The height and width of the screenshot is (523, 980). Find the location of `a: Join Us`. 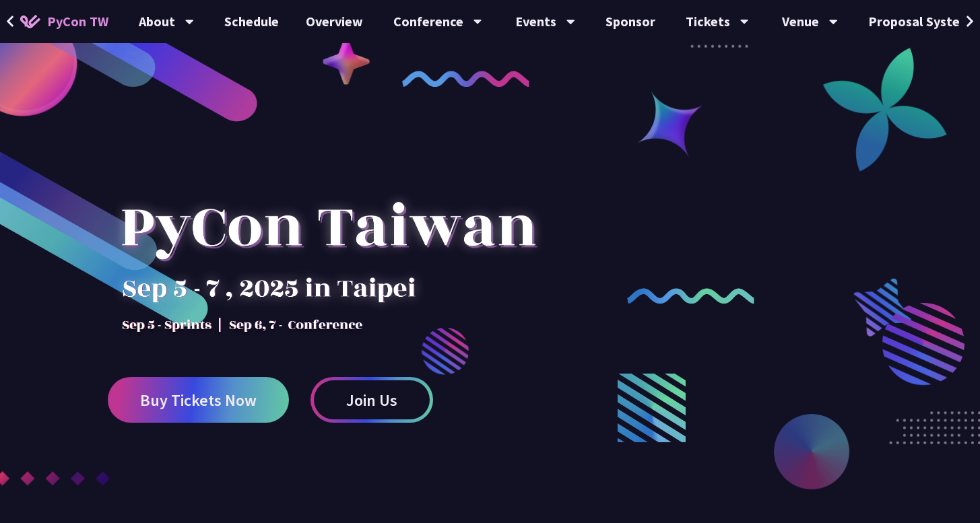

a: Join Us is located at coordinates (372, 400).